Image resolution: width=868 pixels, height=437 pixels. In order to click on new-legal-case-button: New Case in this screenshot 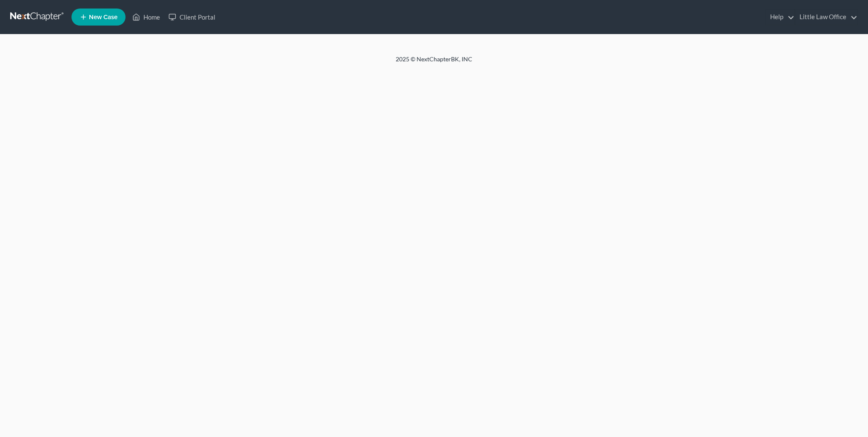, I will do `click(99, 17)`.